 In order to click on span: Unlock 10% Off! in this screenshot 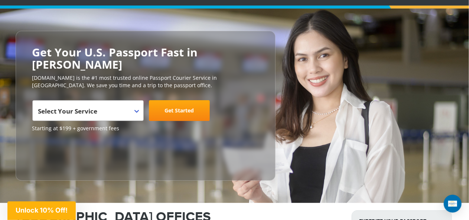, I will do `click(42, 210)`.